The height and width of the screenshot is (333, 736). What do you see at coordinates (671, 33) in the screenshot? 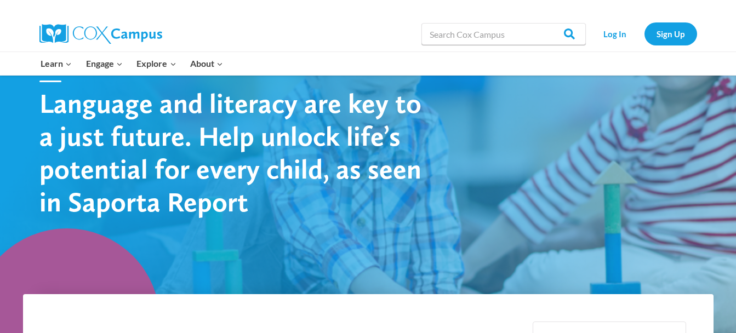
I see `a: Sign Up` at bounding box center [671, 33].